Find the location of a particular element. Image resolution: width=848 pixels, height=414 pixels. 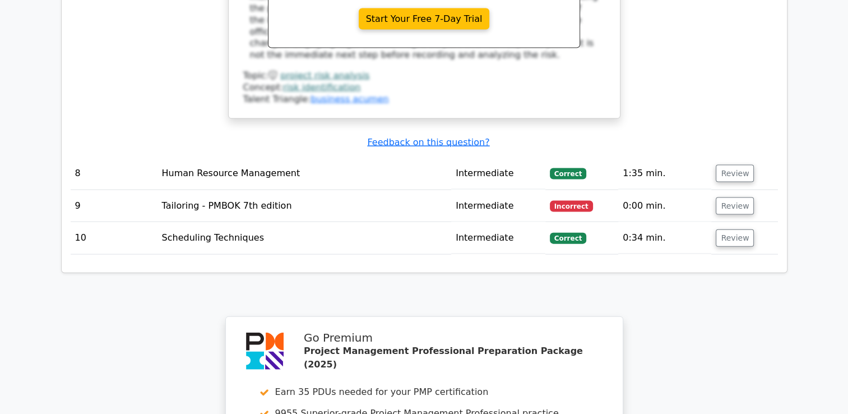

a: Start Your Free 7-Day Trial is located at coordinates (424, 19).